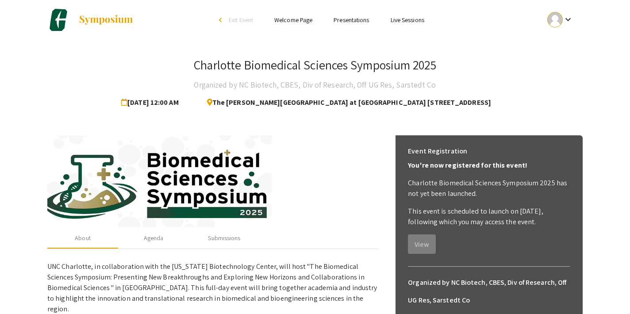 This screenshot has height=314, width=630. I want to click on div: arrow_back_ios, so click(221, 20).